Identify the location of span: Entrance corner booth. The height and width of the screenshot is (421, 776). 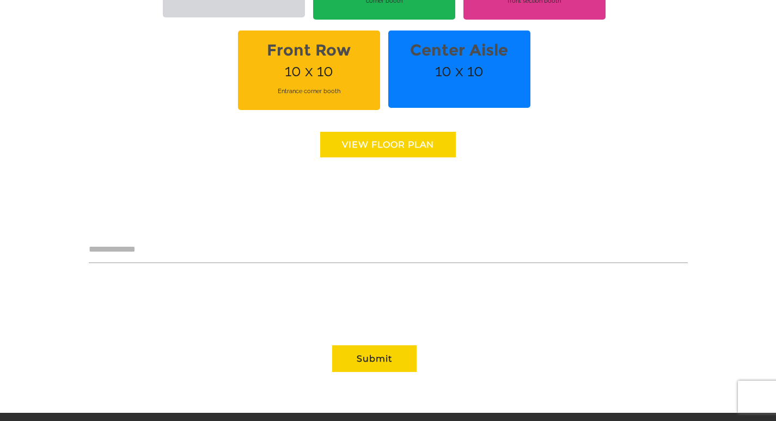
(309, 91).